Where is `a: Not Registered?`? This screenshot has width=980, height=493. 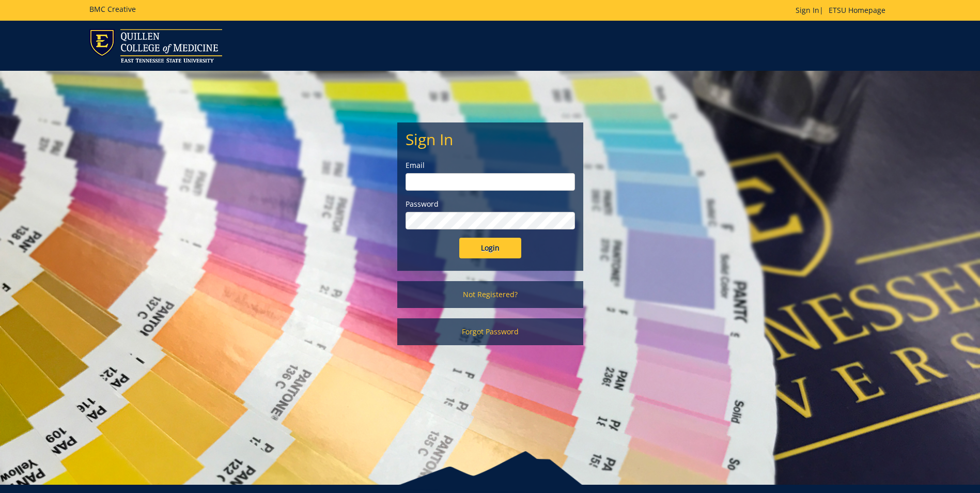
a: Not Registered? is located at coordinates (491, 295).